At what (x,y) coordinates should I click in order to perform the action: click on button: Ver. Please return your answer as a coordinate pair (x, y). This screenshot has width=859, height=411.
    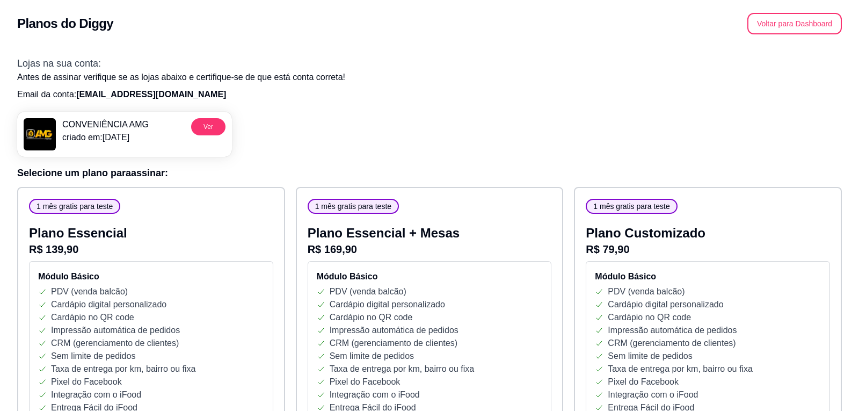
    Looking at the image, I should click on (208, 127).